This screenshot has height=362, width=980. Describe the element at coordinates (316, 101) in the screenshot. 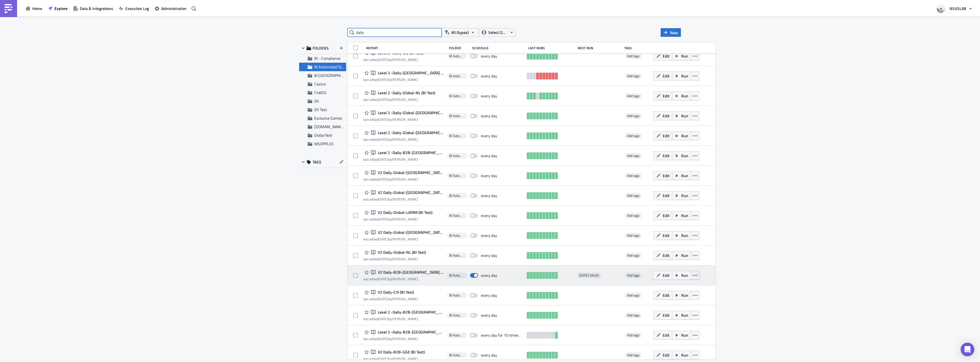

I see `span: DX` at that location.